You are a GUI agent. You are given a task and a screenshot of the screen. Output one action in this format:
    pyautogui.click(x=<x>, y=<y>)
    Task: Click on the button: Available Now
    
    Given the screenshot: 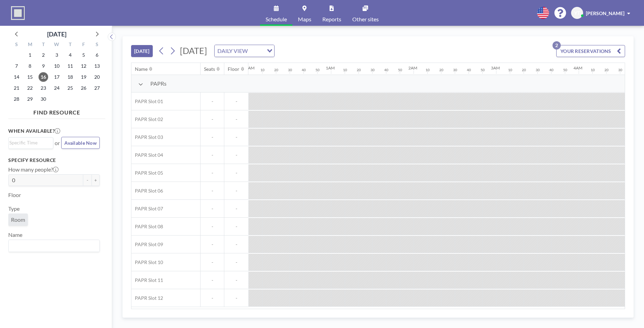 What is the action you would take?
    pyautogui.click(x=81, y=143)
    